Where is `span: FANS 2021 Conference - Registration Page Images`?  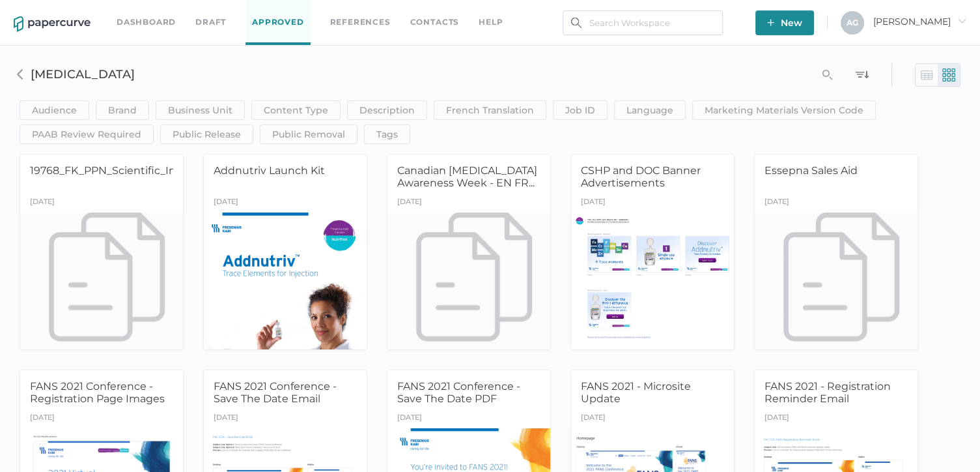 span: FANS 2021 Conference - Registration Page Images is located at coordinates (97, 392).